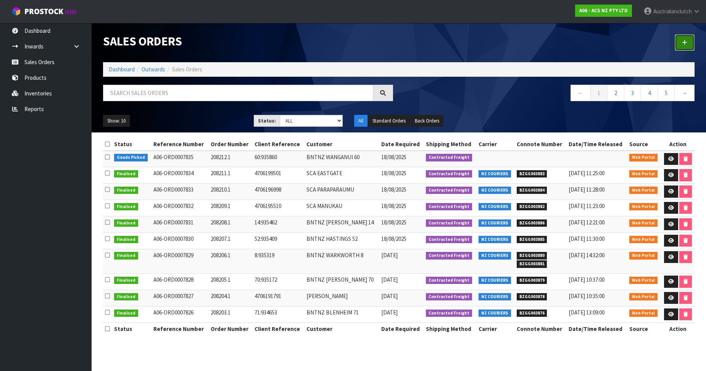  I want to click on strong: Status:, so click(267, 121).